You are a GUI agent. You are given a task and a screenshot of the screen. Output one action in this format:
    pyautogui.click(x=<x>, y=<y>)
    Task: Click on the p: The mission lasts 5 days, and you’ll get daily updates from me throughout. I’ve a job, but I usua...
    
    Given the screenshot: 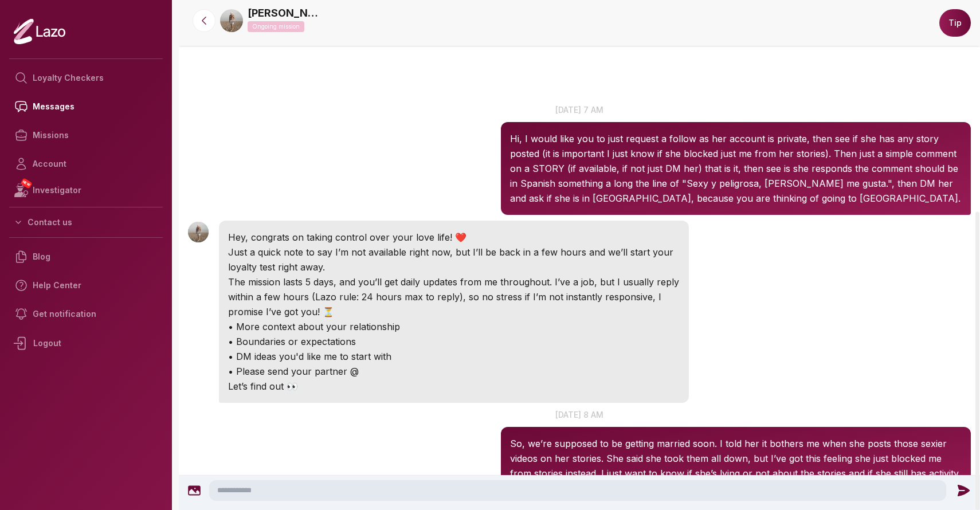 What is the action you would take?
    pyautogui.click(x=454, y=296)
    